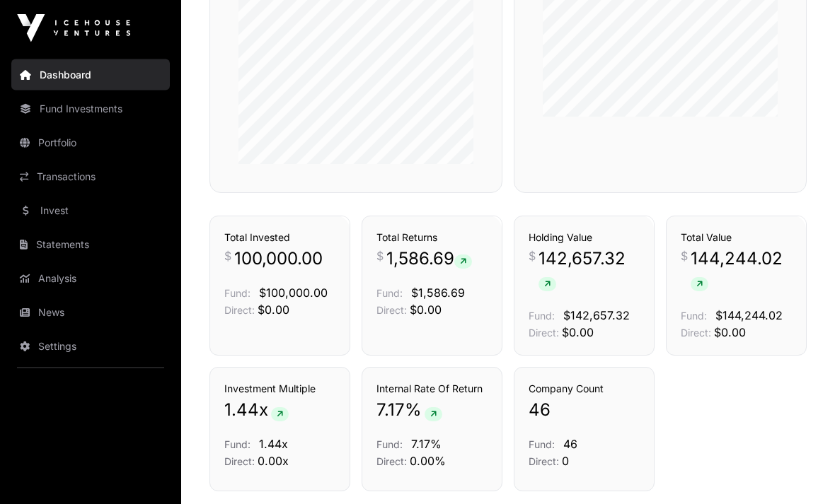 The image size is (835, 504). I want to click on span: 142,657.32, so click(589, 271).